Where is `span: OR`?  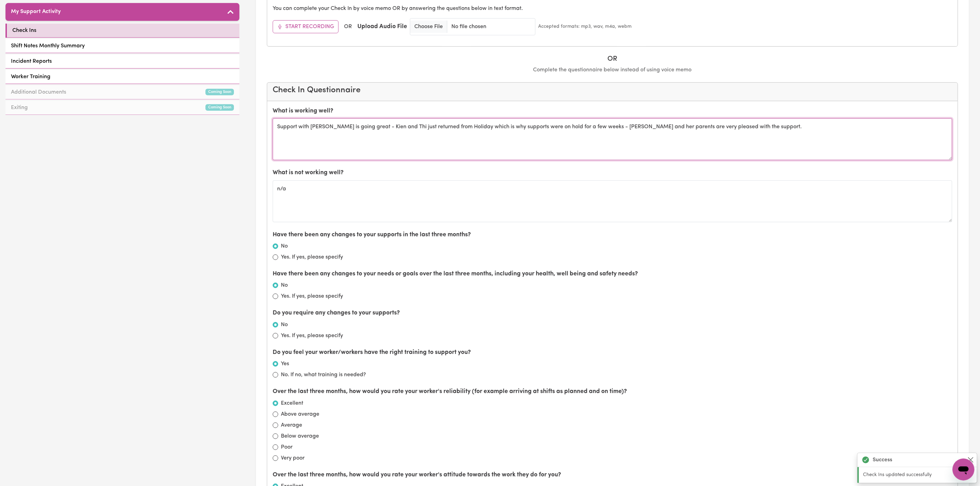
span: OR is located at coordinates (348, 26).